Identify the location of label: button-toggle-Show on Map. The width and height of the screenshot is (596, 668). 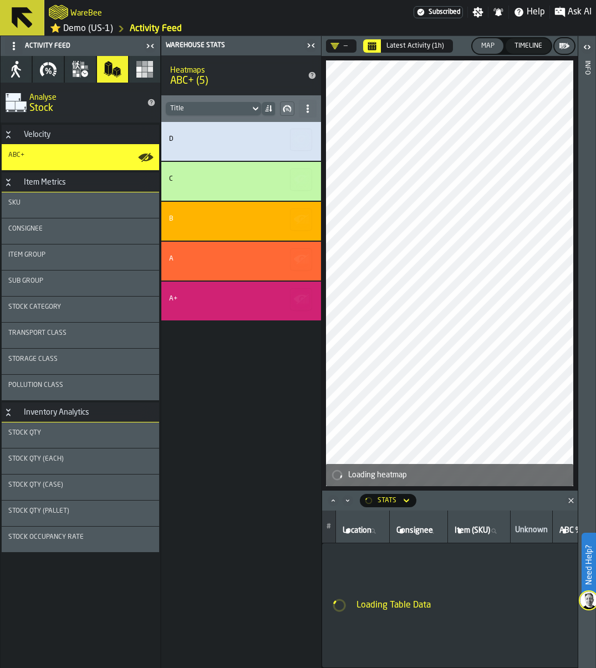
(146, 157).